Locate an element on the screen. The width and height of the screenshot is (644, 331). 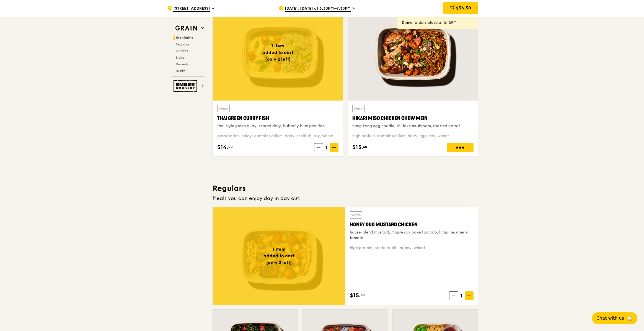
div: high protein, contains allium, soy, wheat is located at coordinates (412, 248).